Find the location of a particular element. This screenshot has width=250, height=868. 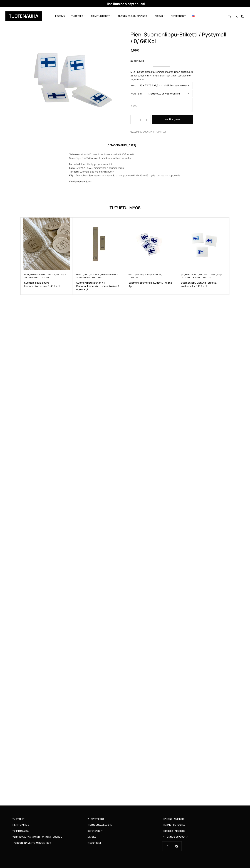

p: 1-12 pussiin asti seurannalla 5,90€ alv 0% Suurempien määrien toimitusmaksu lasketaan kassalla. is located at coordinates (125, 156).